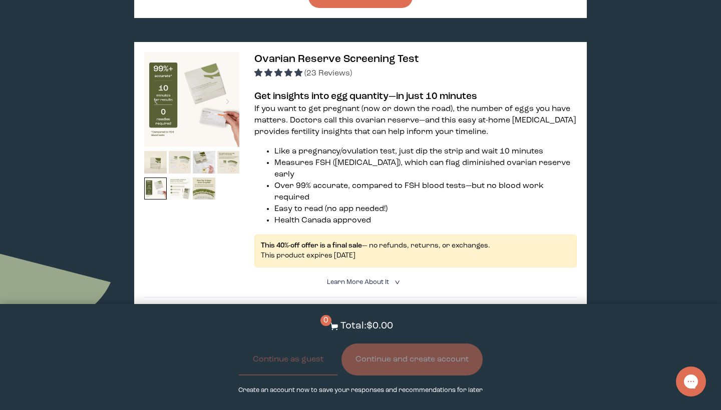  I want to click on span: 0, so click(326, 321).